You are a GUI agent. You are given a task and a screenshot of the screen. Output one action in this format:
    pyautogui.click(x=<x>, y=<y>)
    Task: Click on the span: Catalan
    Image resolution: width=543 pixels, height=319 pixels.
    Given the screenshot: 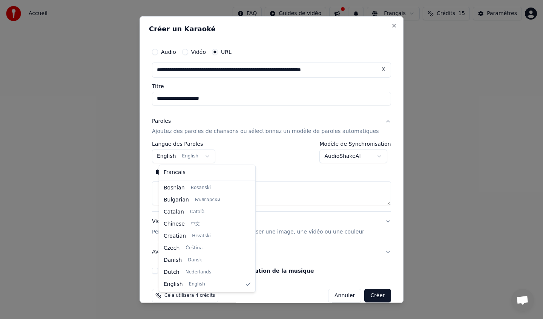 What is the action you would take?
    pyautogui.click(x=174, y=212)
    